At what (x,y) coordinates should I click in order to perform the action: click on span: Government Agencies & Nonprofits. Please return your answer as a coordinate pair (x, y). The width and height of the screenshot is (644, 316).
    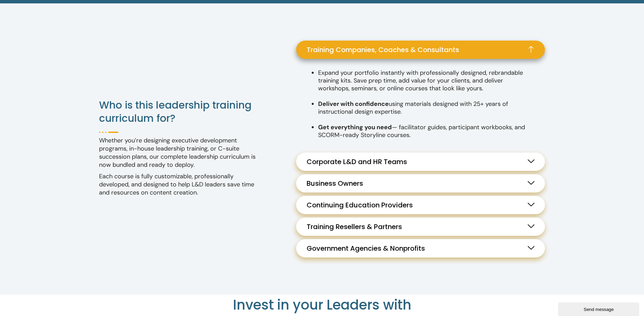
    Looking at the image, I should click on (368, 249).